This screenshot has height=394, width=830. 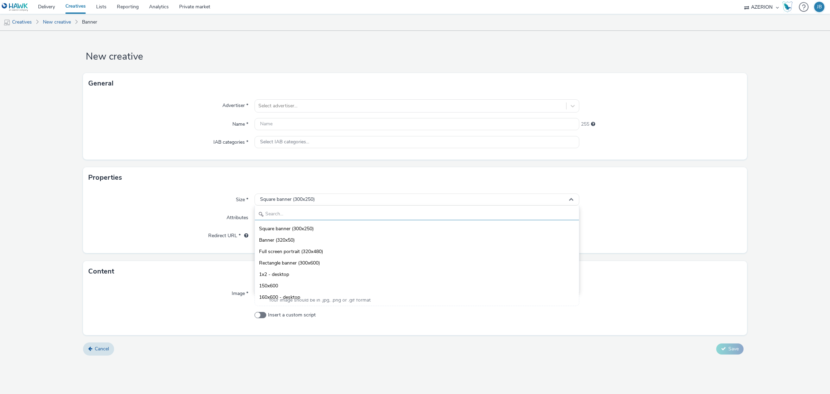 What do you see at coordinates (417, 124) in the screenshot?
I see `input: Name` at bounding box center [417, 124].